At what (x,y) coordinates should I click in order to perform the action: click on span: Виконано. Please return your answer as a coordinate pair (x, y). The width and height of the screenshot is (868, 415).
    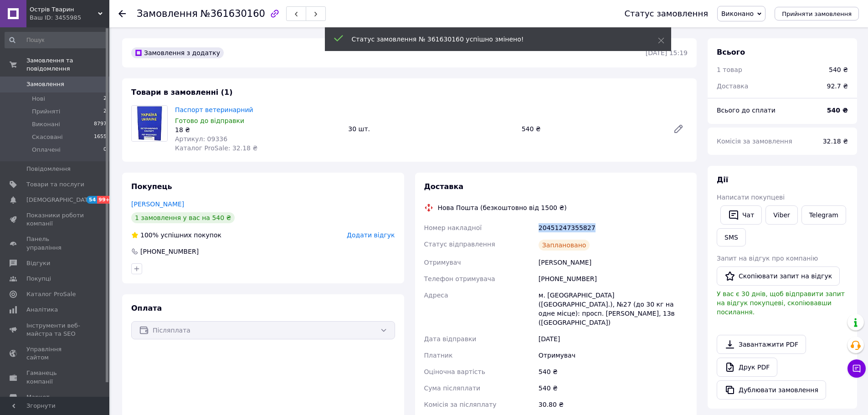
    Looking at the image, I should click on (737, 14).